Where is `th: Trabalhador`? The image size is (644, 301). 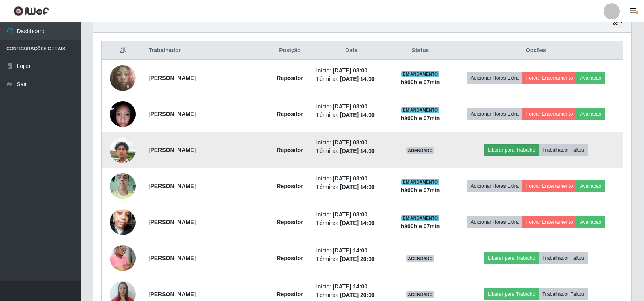 th: Trabalhador is located at coordinates (206, 51).